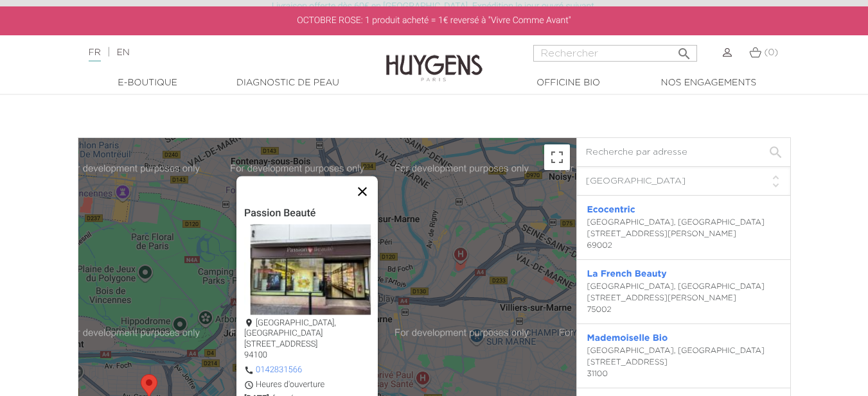 This screenshot has height=396, width=868. I want to click on input: Recherche par adresse, so click(684, 152).